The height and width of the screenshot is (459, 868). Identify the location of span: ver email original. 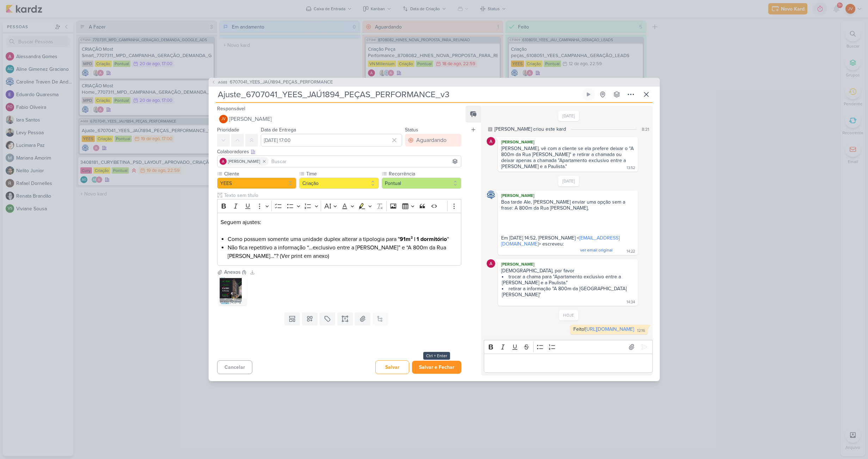
(597, 250).